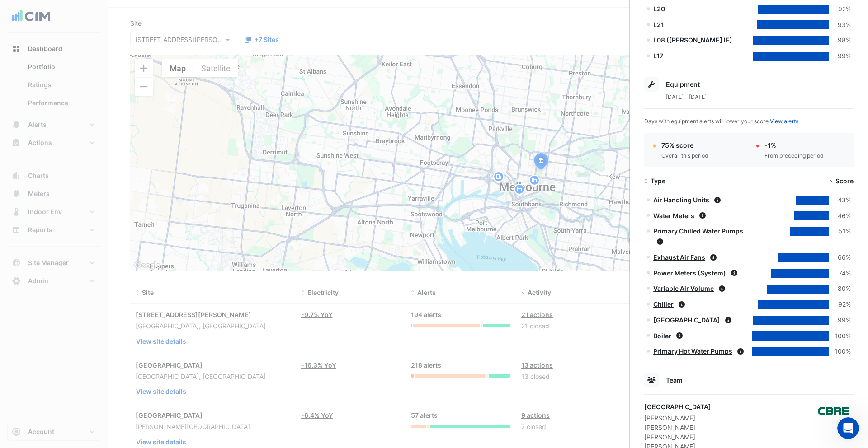  What do you see at coordinates (150, 300) in the screenshot?
I see `button: Help` at bounding box center [150, 300].